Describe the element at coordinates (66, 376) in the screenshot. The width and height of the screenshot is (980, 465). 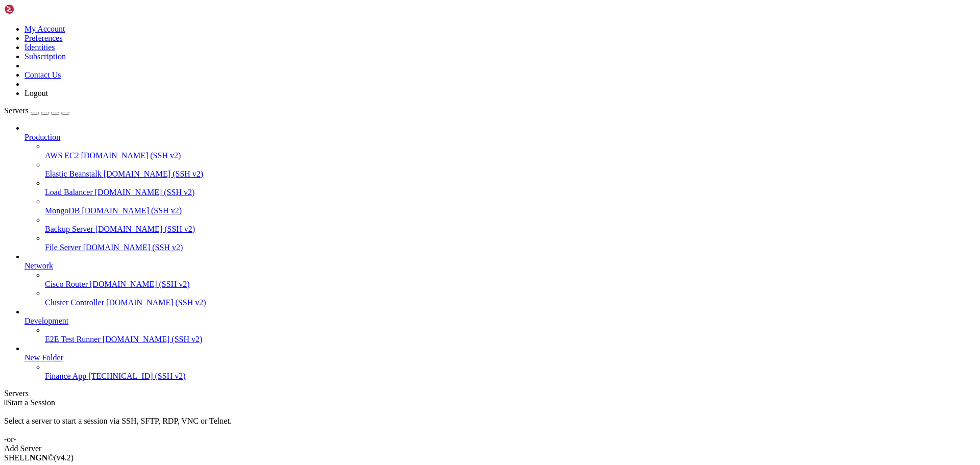
I see `span: Finance App` at that location.